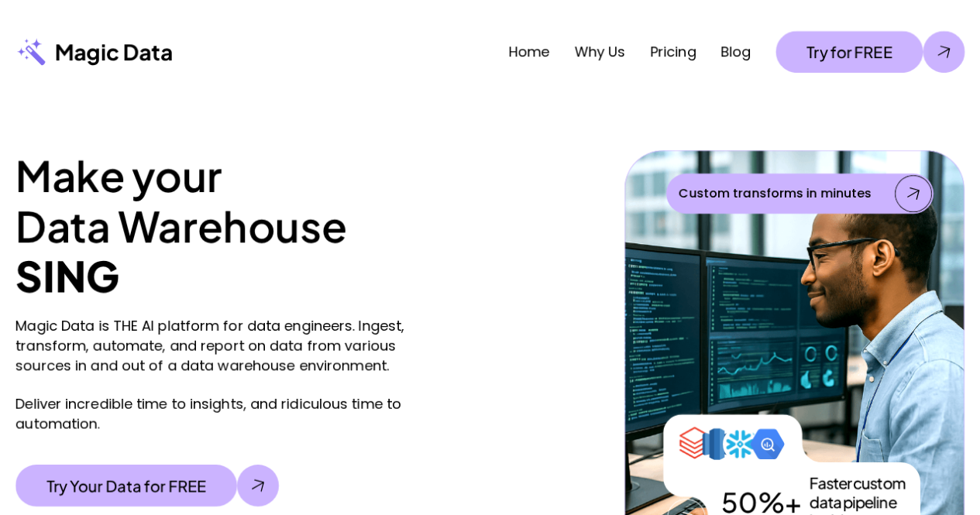  What do you see at coordinates (147, 485) in the screenshot?
I see `a: Try Your Data for FREE` at bounding box center [147, 485].